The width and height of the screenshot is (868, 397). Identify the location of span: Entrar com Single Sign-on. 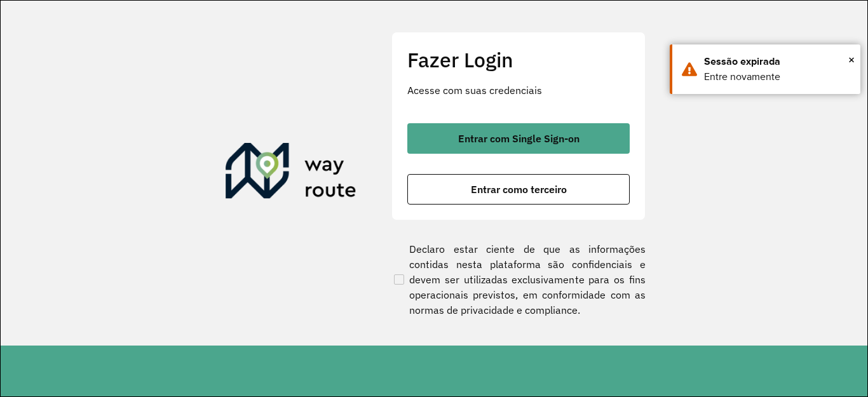
(518, 138).